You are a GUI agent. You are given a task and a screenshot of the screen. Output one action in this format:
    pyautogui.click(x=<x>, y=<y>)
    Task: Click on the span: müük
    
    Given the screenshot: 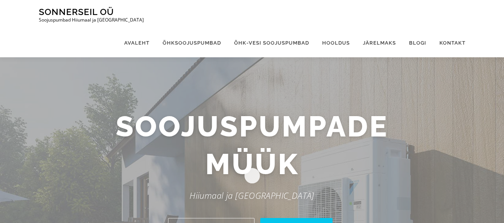 What is the action you would take?
    pyautogui.click(x=252, y=164)
    